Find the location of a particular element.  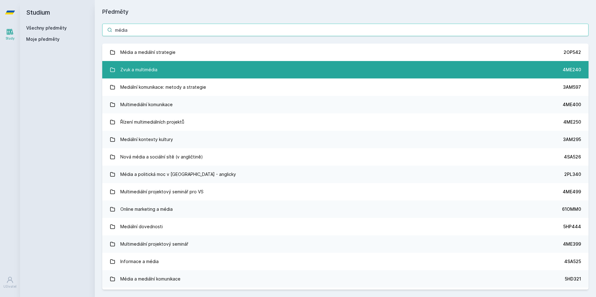

div: 3AM295 is located at coordinates (572, 140).